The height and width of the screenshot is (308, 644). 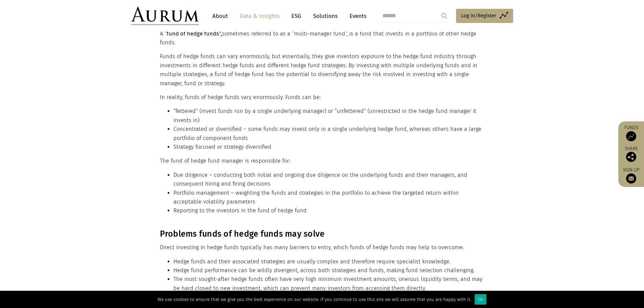 I want to click on p: The fund of hedge fund manager is responsible for:, so click(x=321, y=161).